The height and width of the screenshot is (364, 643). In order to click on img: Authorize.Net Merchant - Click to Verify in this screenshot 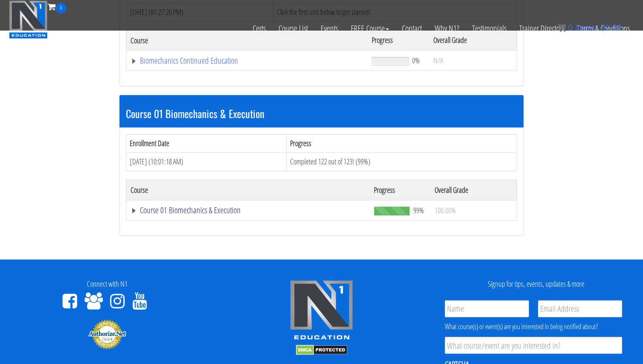, I will do `click(107, 334)`.